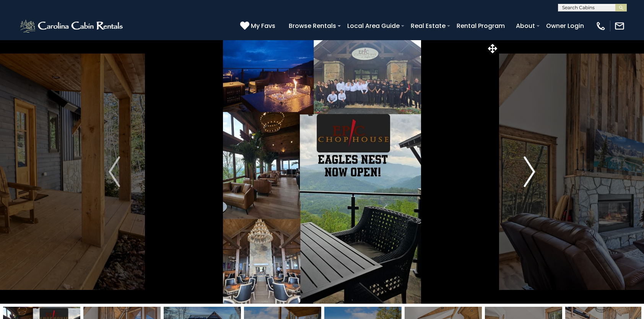 This screenshot has width=644, height=319. Describe the element at coordinates (263, 26) in the screenshot. I see `span: My Favs` at that location.